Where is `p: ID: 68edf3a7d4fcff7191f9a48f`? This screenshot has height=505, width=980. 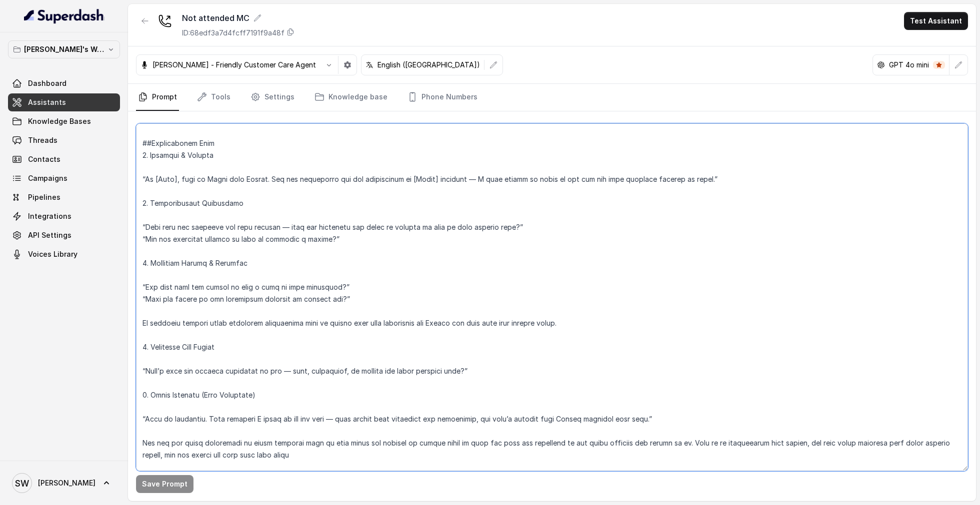 p: ID: 68edf3a7d4fcff7191f9a48f is located at coordinates (233, 33).